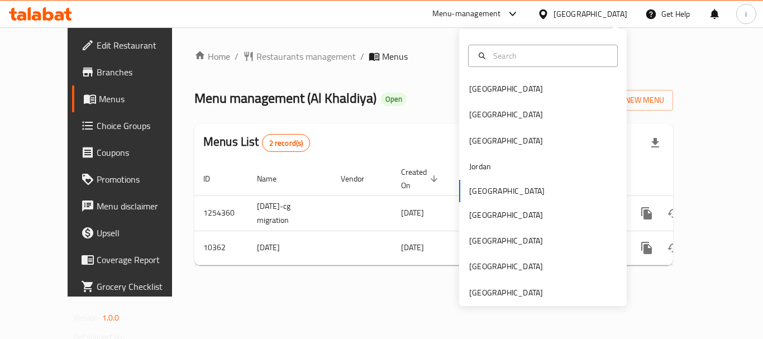  I want to click on span: Promotions, so click(141, 179).